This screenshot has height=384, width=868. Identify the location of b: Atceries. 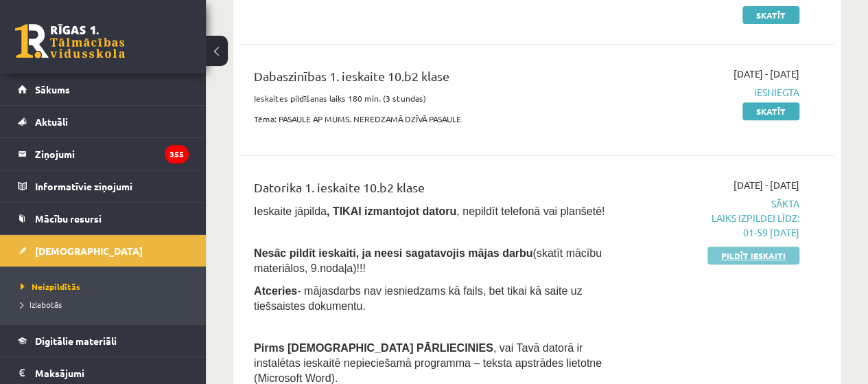
(275, 291).